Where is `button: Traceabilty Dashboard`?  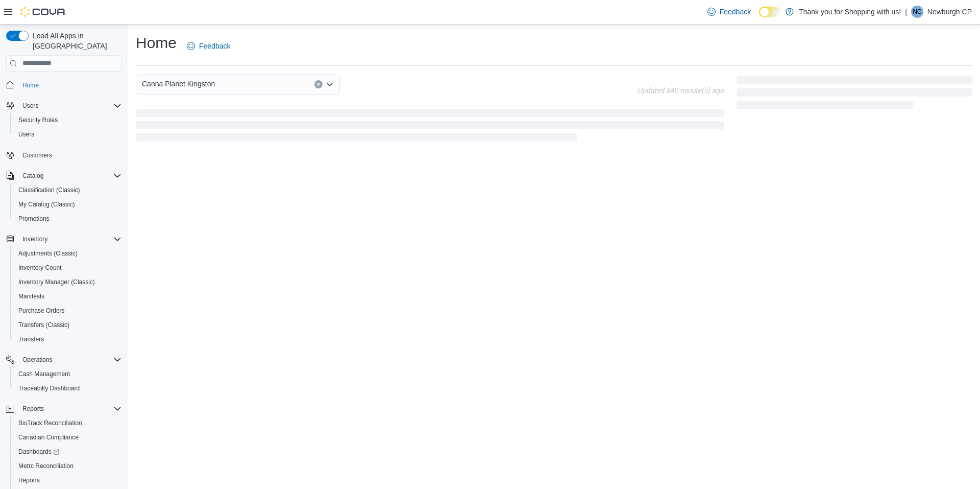
button: Traceabilty Dashboard is located at coordinates (68, 388).